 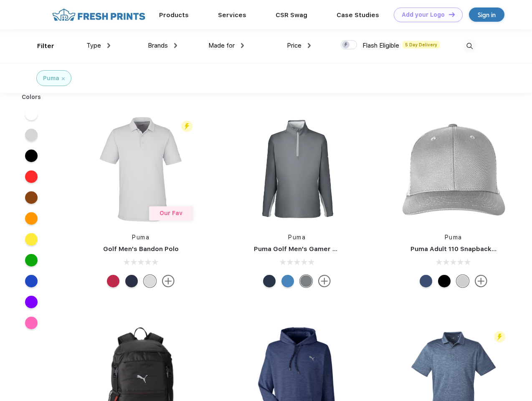 I want to click on img: DT, so click(x=452, y=14).